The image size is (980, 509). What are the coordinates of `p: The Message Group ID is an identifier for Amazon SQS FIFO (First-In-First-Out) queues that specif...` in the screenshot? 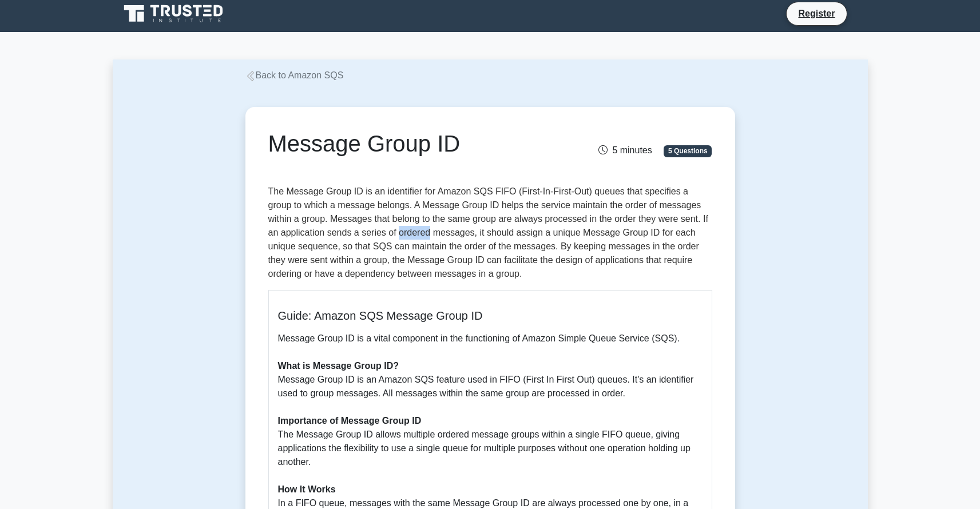 It's located at (490, 233).